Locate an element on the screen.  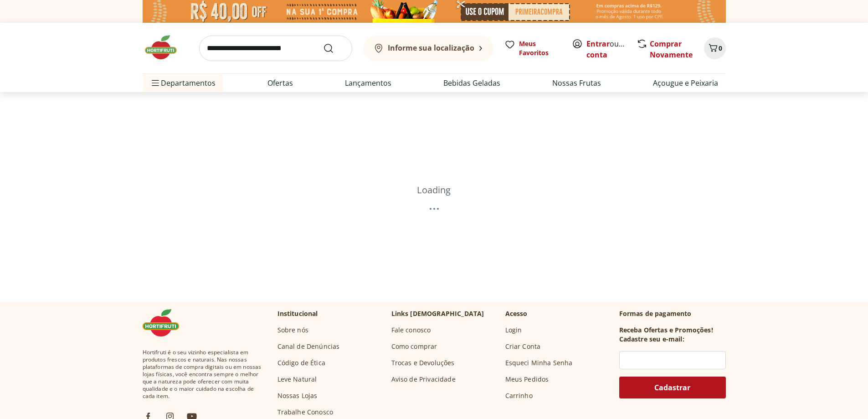
h3: Receba Ofertas e Promoções! is located at coordinates (666, 330).